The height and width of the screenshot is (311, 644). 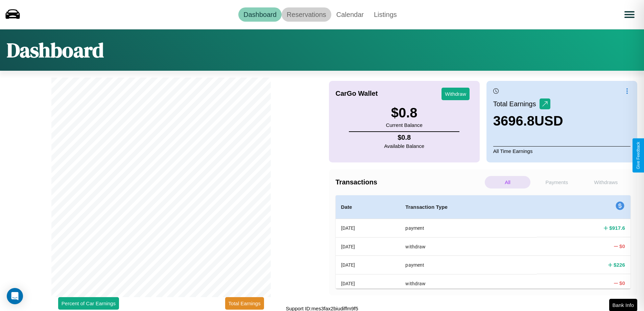 What do you see at coordinates (468, 207) in the screenshot?
I see `h4: Transaction Type` at bounding box center [468, 207].